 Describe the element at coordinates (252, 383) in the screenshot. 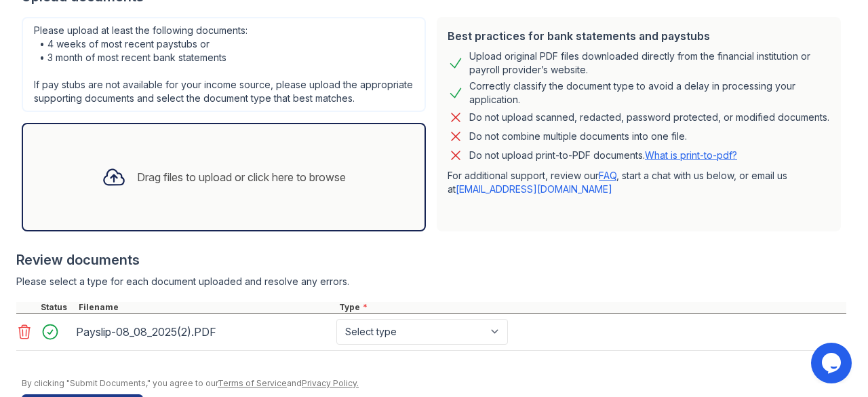

I see `a: Terms of Service` at that location.